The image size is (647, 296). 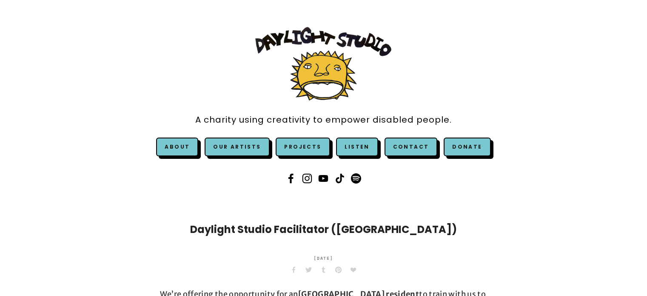 What do you see at coordinates (467, 147) in the screenshot?
I see `a: Donate` at bounding box center [467, 147].